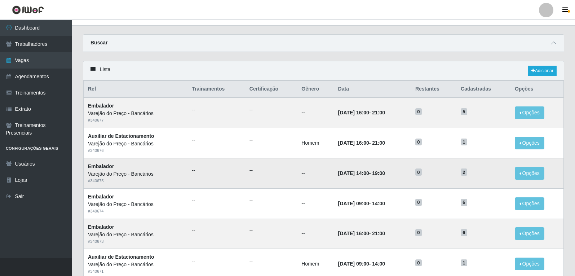 Image resolution: width=575 pixels, height=276 pixels. I want to click on a: Adicionar, so click(542, 71).